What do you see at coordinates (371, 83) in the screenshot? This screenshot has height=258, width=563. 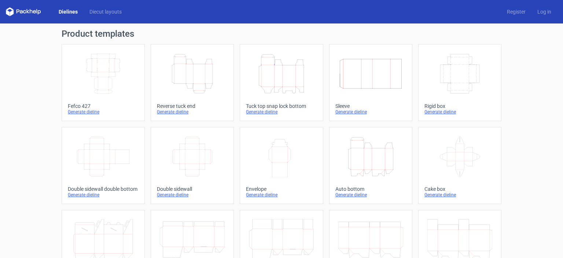 I see `a: SleeveGenerate dieline` at bounding box center [371, 83].